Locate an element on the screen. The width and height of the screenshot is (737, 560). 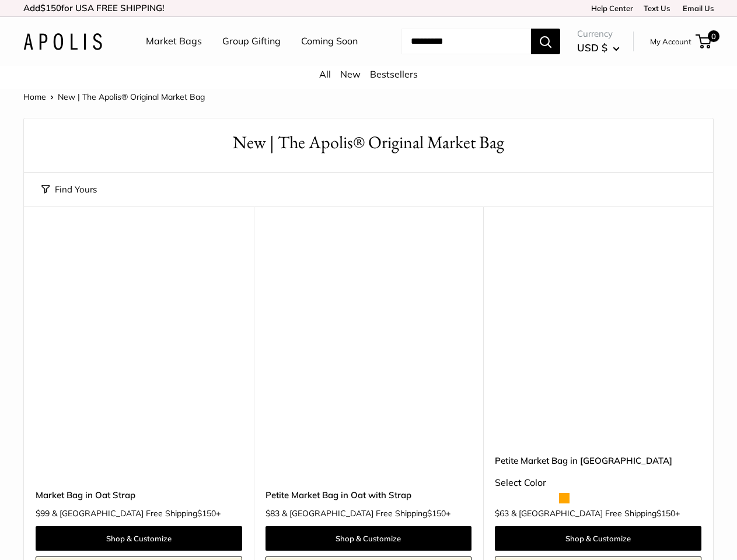
a: Market Bag in Oat Strap is located at coordinates (139, 495).